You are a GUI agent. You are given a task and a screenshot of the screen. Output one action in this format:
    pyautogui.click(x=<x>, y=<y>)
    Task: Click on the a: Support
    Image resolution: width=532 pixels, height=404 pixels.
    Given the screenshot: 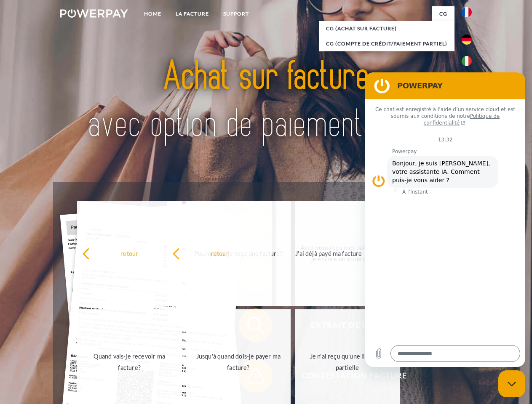 What is the action you would take?
    pyautogui.click(x=236, y=14)
    